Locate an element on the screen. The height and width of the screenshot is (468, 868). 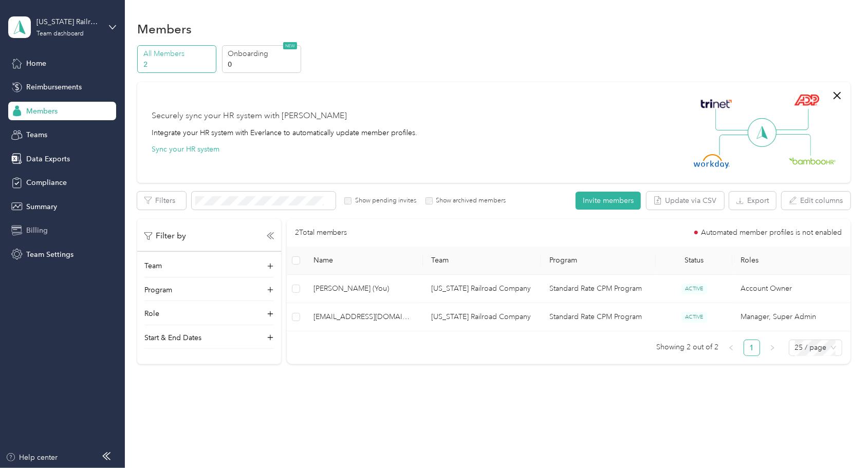
span: Members is located at coordinates (42, 111).